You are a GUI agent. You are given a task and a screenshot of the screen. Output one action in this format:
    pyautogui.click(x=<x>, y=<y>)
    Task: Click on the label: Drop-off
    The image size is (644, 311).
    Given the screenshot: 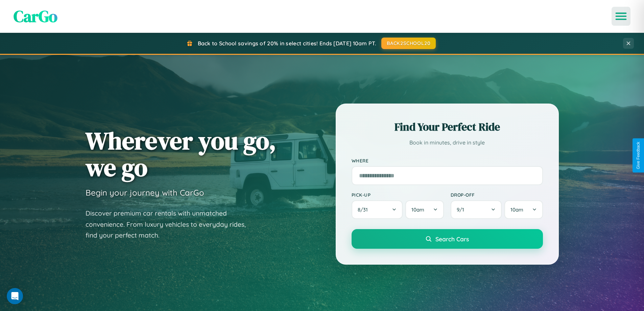 What is the action you would take?
    pyautogui.click(x=497, y=194)
    